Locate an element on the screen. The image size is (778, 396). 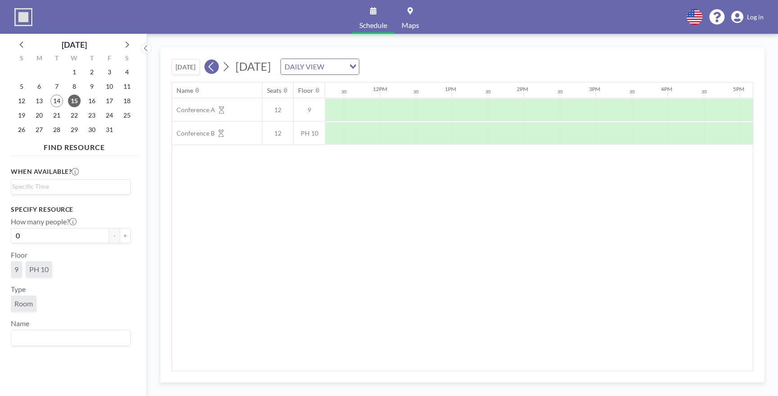
span: Maps is located at coordinates (410, 25).